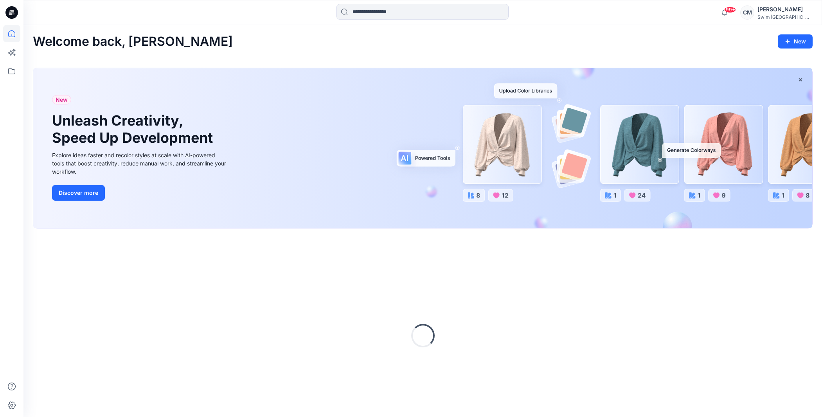  Describe the element at coordinates (140, 193) in the screenshot. I see `a: Discover more` at that location.